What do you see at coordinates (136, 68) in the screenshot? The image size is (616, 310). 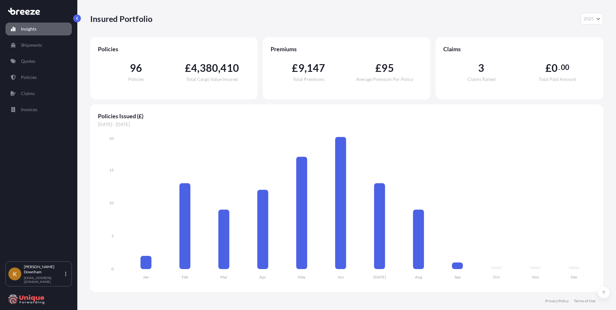 I see `span: 96` at bounding box center [136, 68].